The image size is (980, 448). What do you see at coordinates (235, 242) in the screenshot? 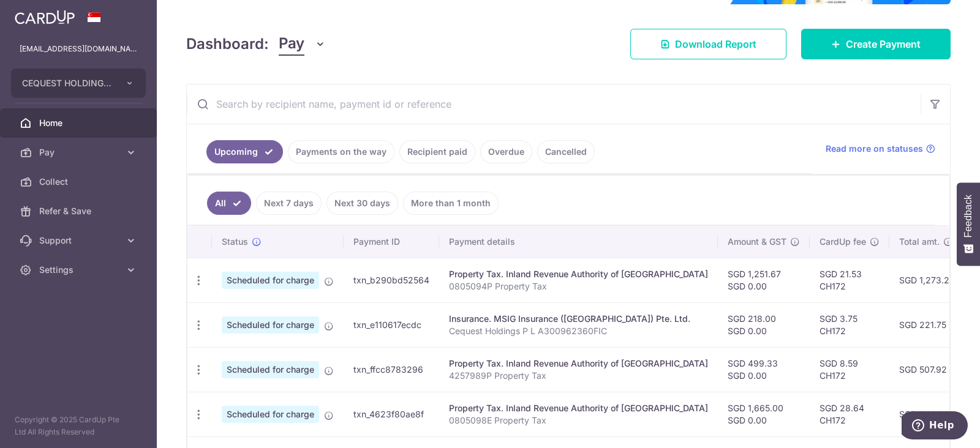
I see `span: Status` at bounding box center [235, 242].